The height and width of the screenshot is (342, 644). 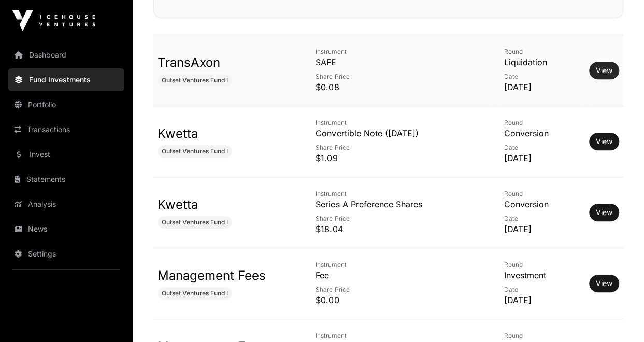 What do you see at coordinates (401, 300) in the screenshot?
I see `p: $0.00` at bounding box center [401, 300].